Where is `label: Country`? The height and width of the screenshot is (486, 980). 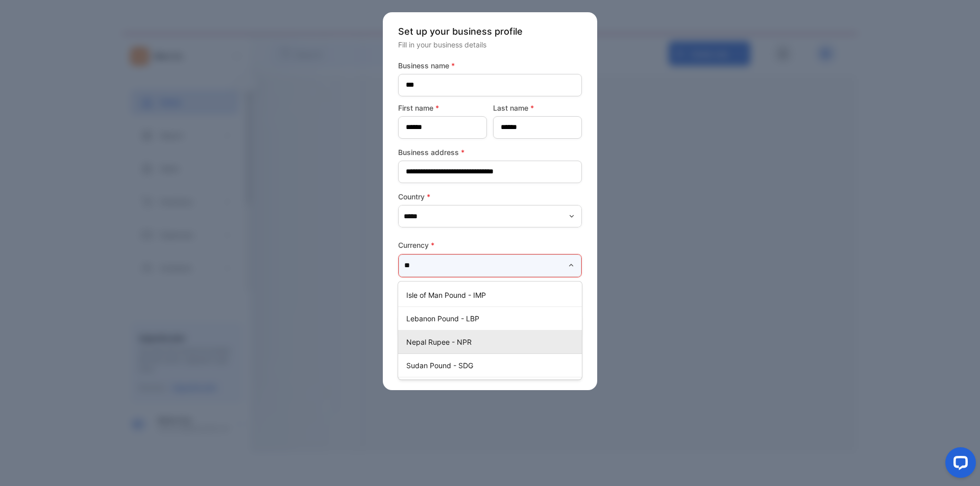 label: Country is located at coordinates (490, 196).